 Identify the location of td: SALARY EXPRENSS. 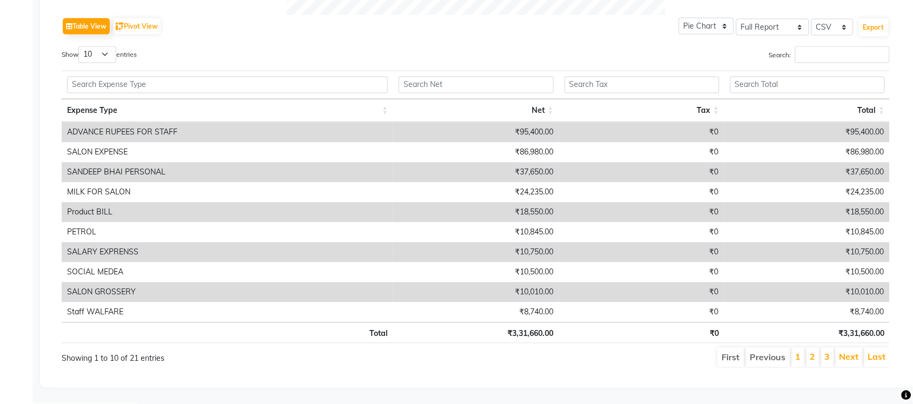
(227, 252).